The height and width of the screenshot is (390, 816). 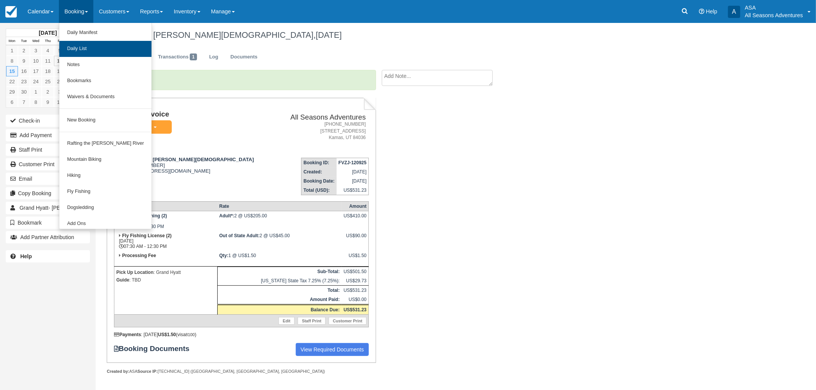 What do you see at coordinates (355, 219) in the screenshot?
I see `div: US$410.00` at bounding box center [355, 219].